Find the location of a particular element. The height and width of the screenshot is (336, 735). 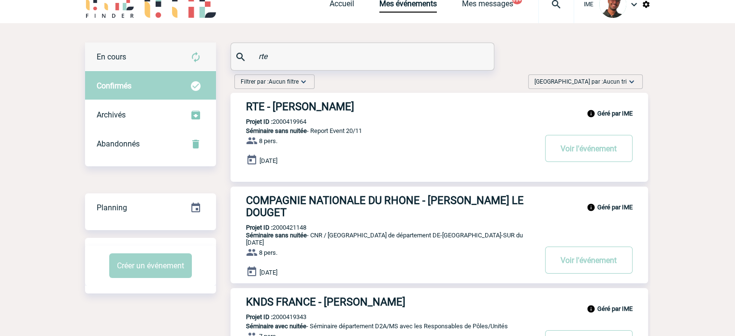

div: Retrouvez ici tous vos événements organisés par date et état d'avancement is located at coordinates (150, 208).